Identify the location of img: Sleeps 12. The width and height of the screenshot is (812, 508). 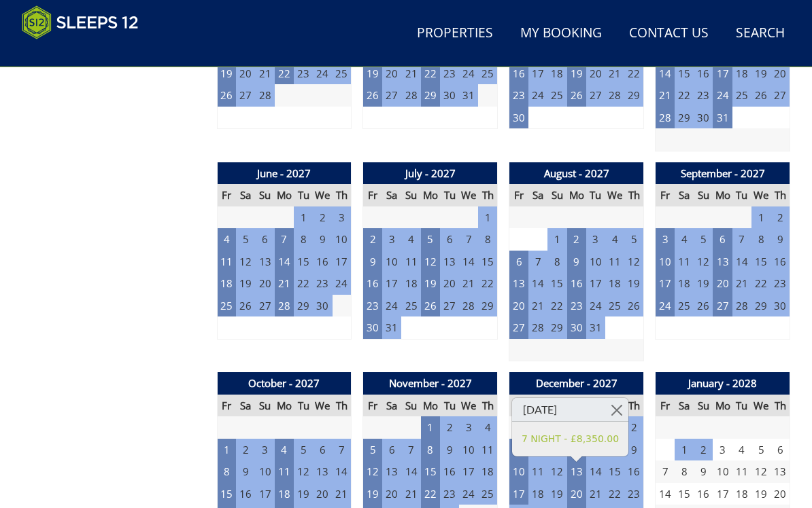
(80, 23).